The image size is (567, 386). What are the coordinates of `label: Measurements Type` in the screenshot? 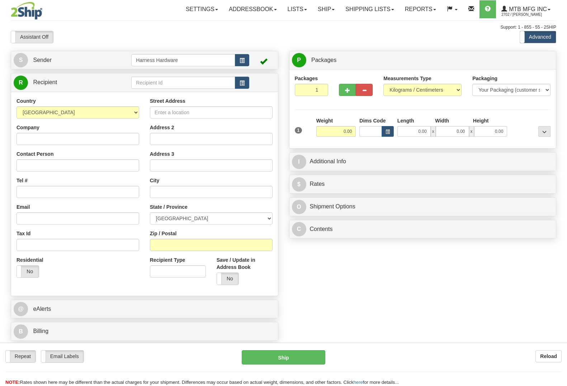 It's located at (407, 79).